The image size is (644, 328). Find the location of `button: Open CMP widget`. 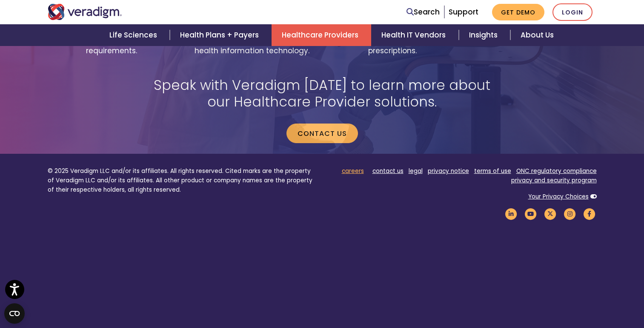

button: Open CMP widget is located at coordinates (15, 313).